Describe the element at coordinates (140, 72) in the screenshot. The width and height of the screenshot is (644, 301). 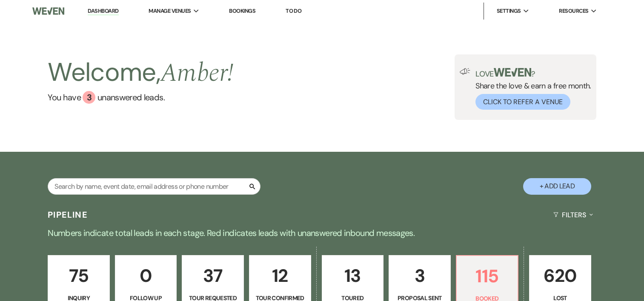
I see `h2: Welcome,` at that location.